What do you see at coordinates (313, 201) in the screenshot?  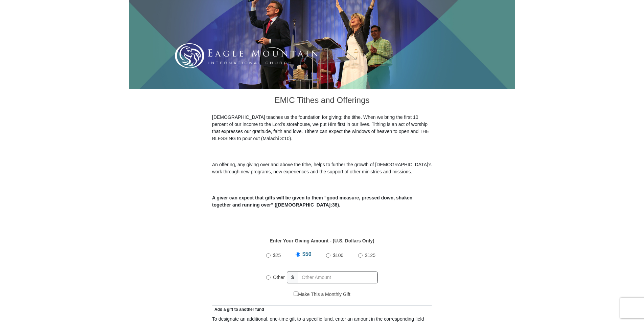 I see `b: A giver can expect that gifts will be given to them “good measure, pressed down, shaken together ...` at bounding box center [313, 201].